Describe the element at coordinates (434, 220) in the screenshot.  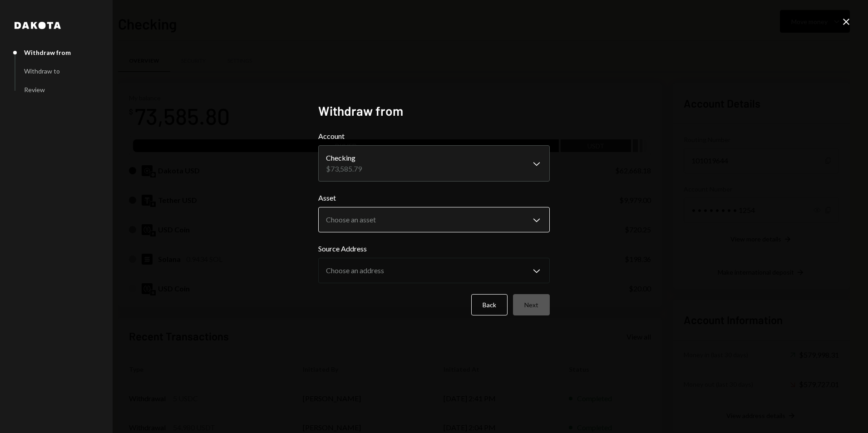
I see `button: Asset` at that location.